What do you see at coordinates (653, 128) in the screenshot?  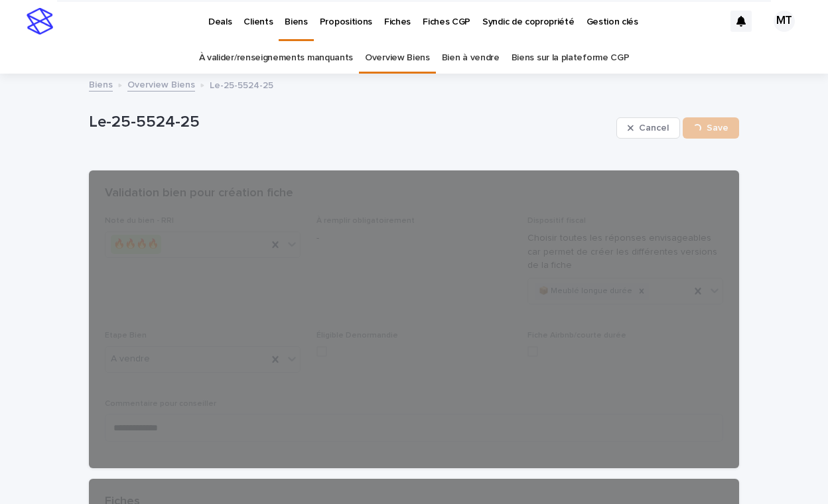 I see `span: Cancel` at bounding box center [653, 128].